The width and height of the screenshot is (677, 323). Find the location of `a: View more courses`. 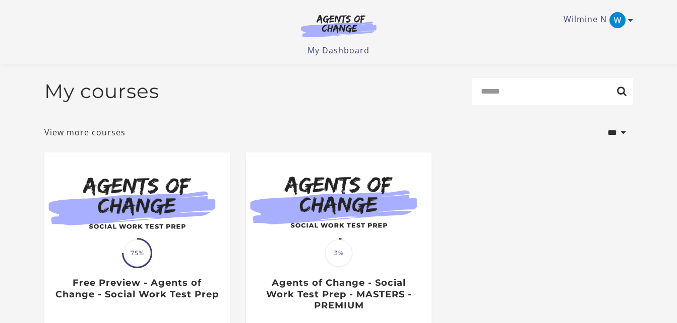

a: View more courses is located at coordinates (85, 132).